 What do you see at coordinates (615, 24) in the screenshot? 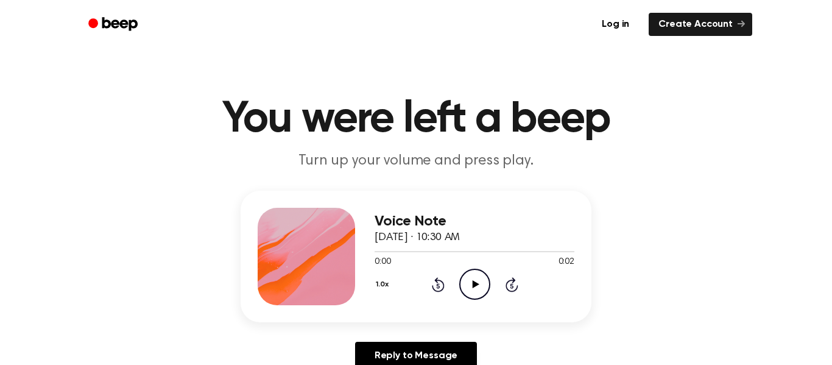
I see `a: Log in` at bounding box center [615, 24].